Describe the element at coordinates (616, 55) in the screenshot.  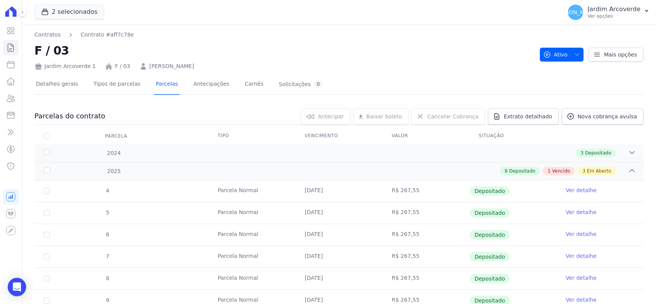
I see `a: Mais opções` at that location.